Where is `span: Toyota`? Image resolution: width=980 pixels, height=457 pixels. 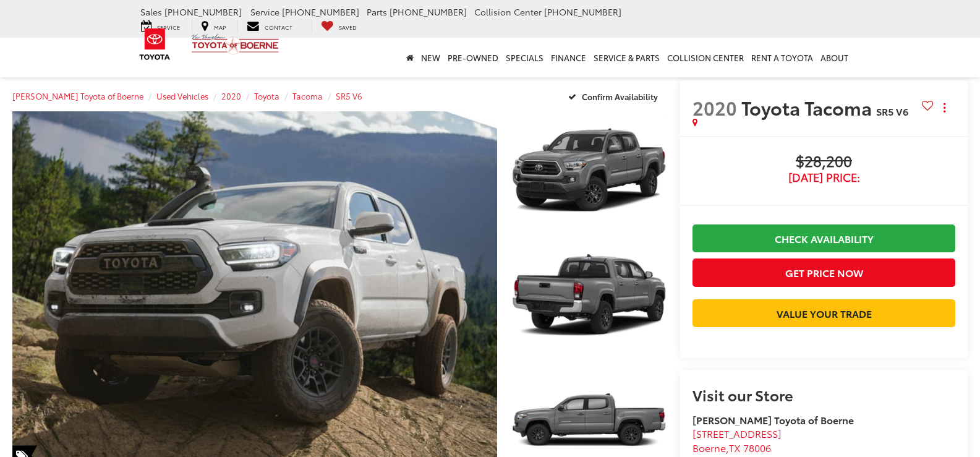
span: Toyota is located at coordinates (267, 96).